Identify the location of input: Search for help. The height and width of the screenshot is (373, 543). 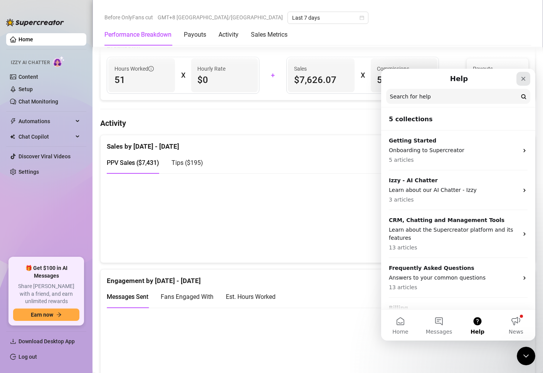
(77, 27).